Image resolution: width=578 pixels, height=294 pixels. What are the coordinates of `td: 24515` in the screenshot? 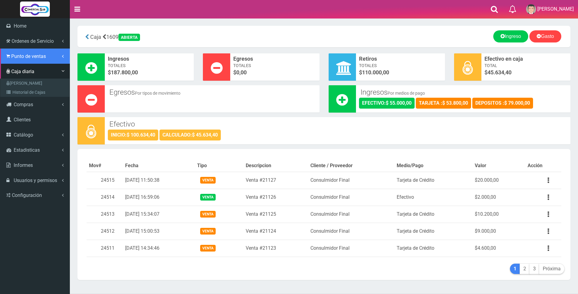 It's located at (104, 180).